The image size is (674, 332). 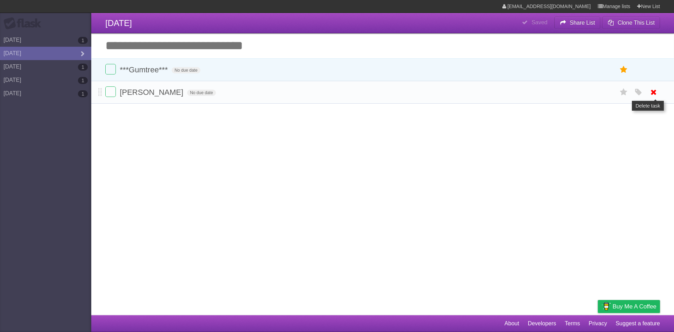 I want to click on a: Developers, so click(x=542, y=323).